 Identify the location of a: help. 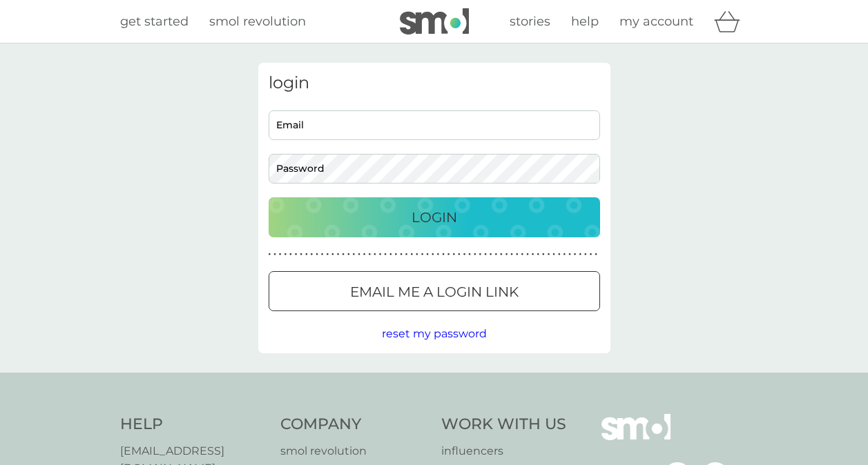
(585, 22).